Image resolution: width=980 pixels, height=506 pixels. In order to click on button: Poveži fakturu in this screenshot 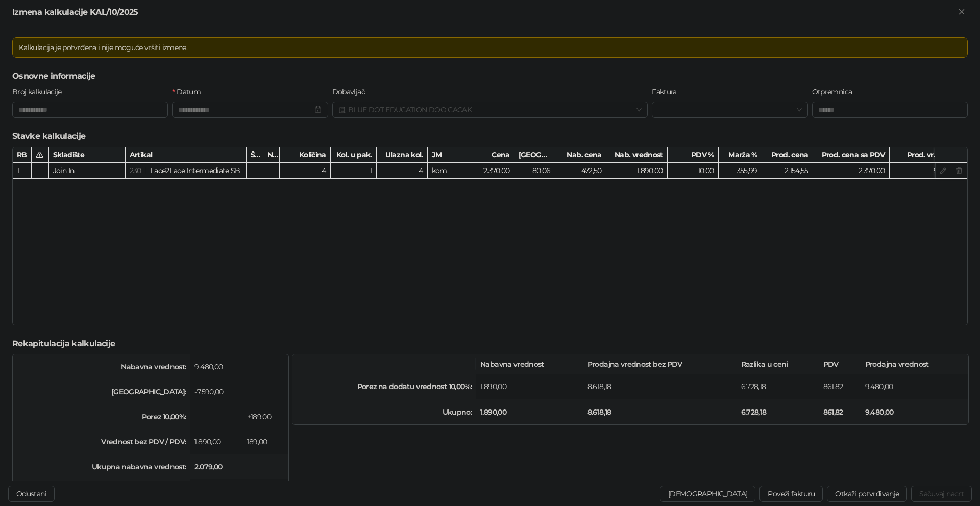, I will do `click(791, 494)`.